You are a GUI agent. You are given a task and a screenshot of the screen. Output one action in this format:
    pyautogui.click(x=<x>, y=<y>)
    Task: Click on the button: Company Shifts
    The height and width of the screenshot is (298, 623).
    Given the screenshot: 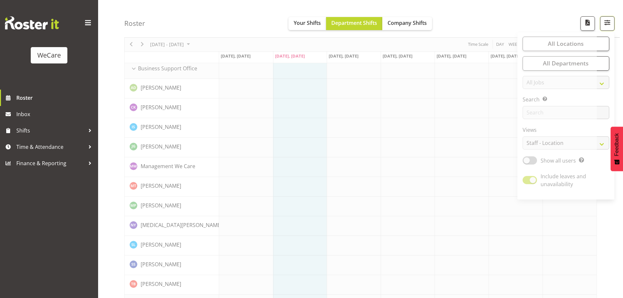 What is the action you would take?
    pyautogui.click(x=407, y=24)
    